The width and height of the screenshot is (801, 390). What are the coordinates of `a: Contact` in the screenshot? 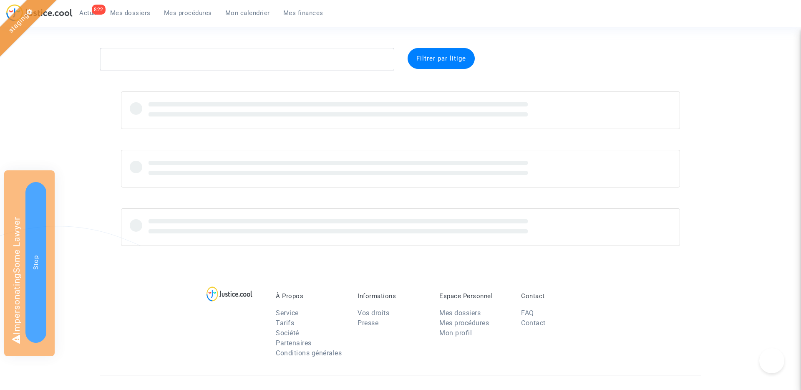 It's located at (533, 323).